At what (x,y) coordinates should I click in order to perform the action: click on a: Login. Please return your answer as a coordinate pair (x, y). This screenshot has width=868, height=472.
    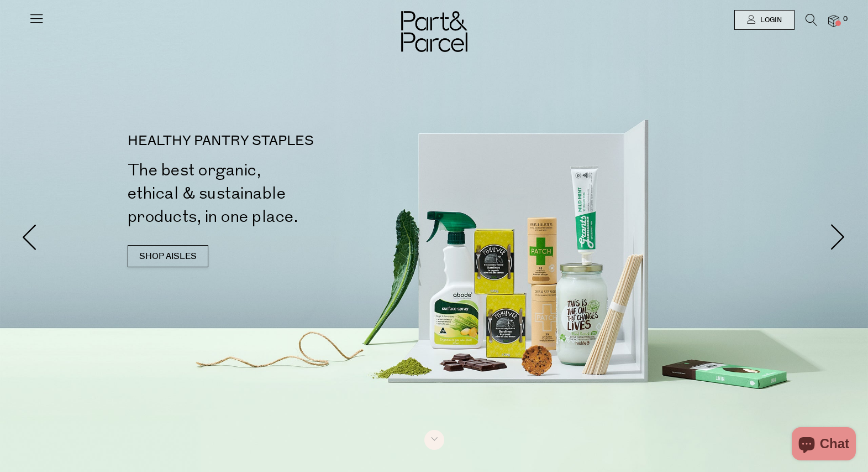
    Looking at the image, I should click on (765, 20).